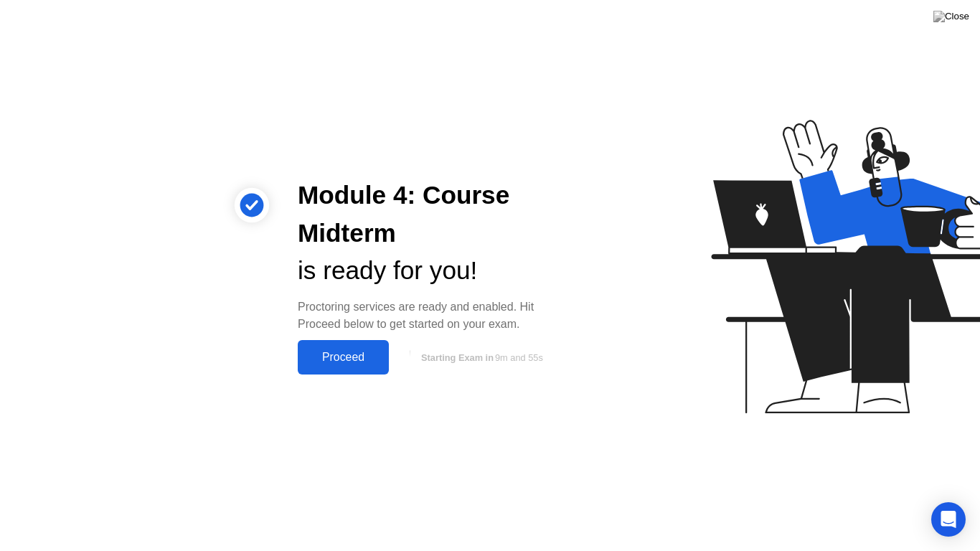 The image size is (980, 551). I want to click on span: 9m and 55s, so click(519, 357).